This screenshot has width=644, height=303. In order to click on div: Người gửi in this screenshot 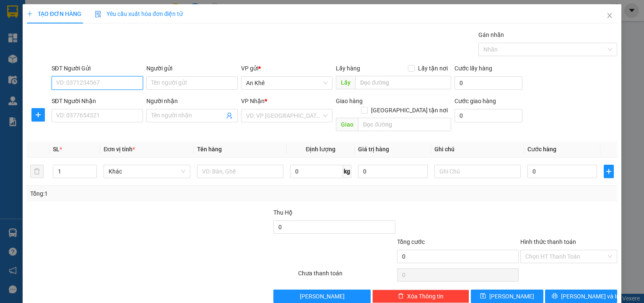, I will do `click(192, 68)`.